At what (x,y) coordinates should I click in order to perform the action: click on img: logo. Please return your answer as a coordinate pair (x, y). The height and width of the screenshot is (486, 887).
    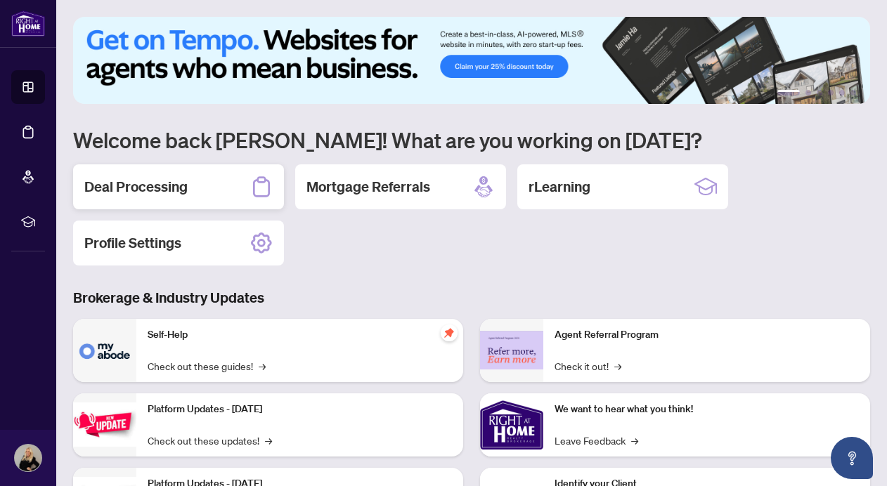
    Looking at the image, I should click on (28, 23).